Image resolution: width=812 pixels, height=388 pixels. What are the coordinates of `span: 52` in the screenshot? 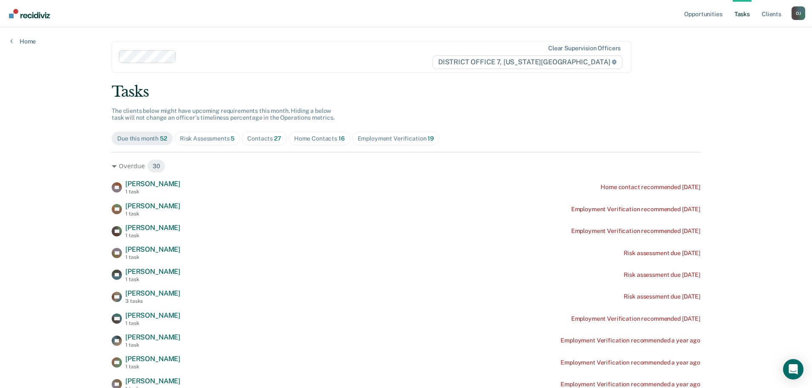 It's located at (163, 139).